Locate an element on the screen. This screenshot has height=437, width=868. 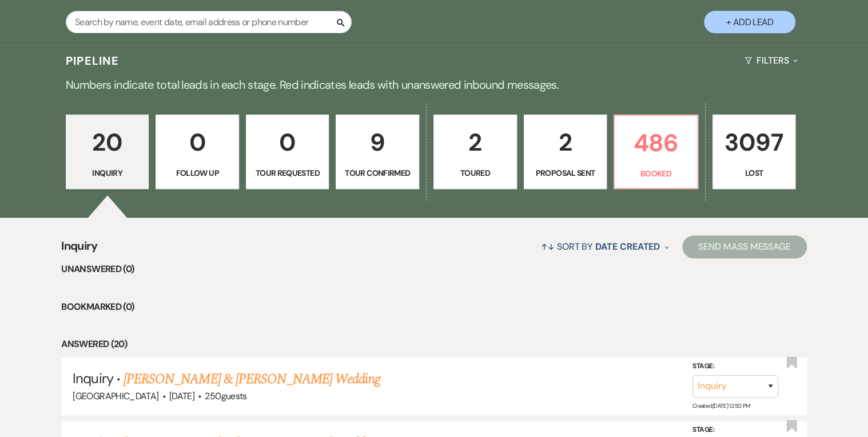
a: 2Toured is located at coordinates (475, 152).